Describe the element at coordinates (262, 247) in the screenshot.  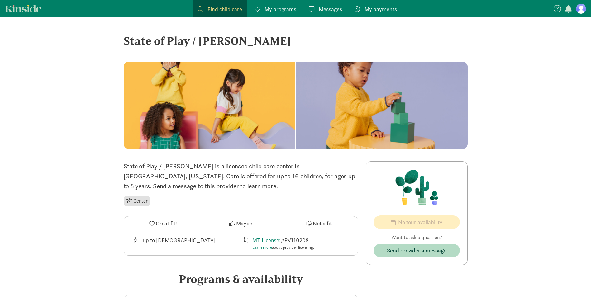
I see `a: Learn more` at that location.